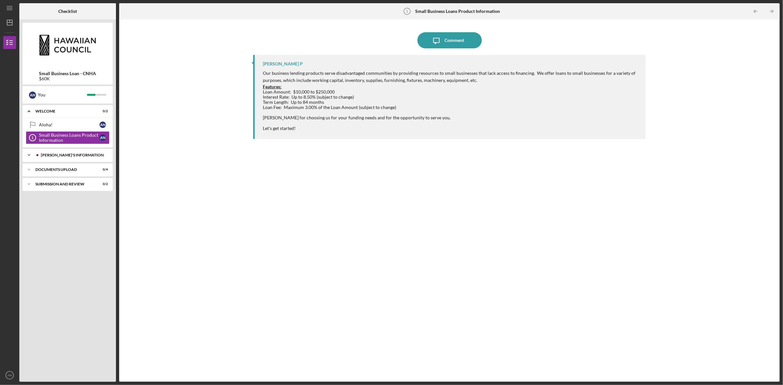 The image size is (783, 385). What do you see at coordinates (68, 125) in the screenshot?
I see `a: Aloha!AN` at bounding box center [68, 125].